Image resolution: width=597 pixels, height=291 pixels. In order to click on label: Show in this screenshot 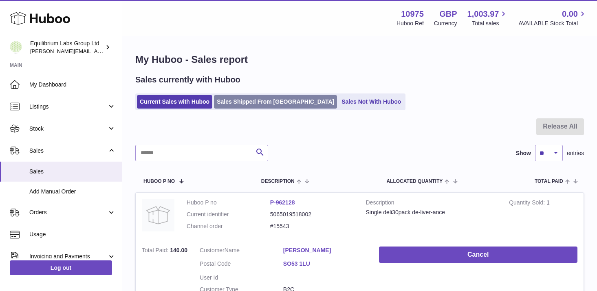, I will do `click(523, 153)`.